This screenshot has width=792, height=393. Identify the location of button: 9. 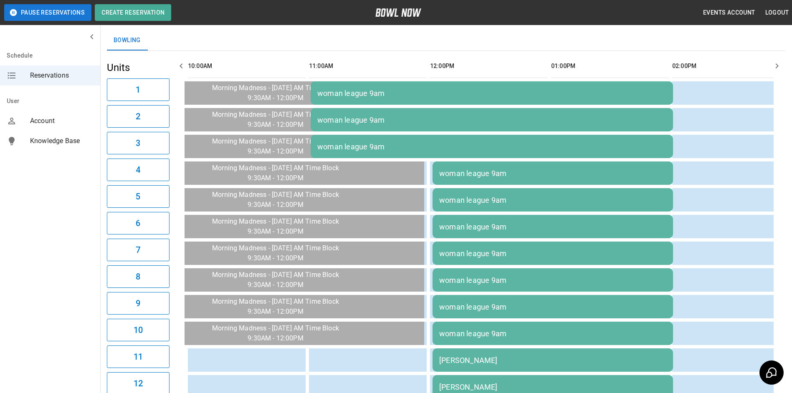
(138, 303).